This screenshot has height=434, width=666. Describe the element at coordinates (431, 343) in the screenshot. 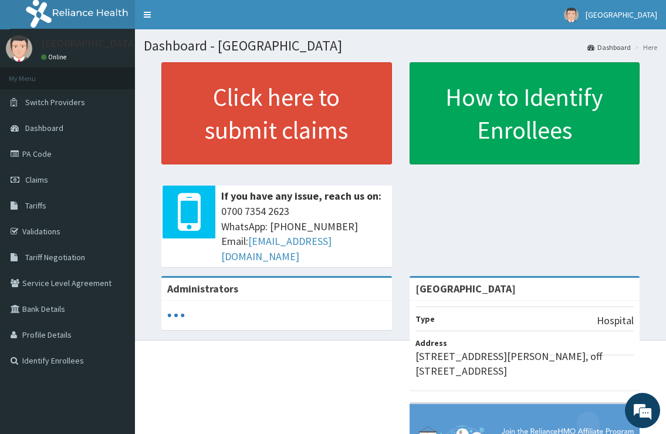

I see `b: Address` at that location.